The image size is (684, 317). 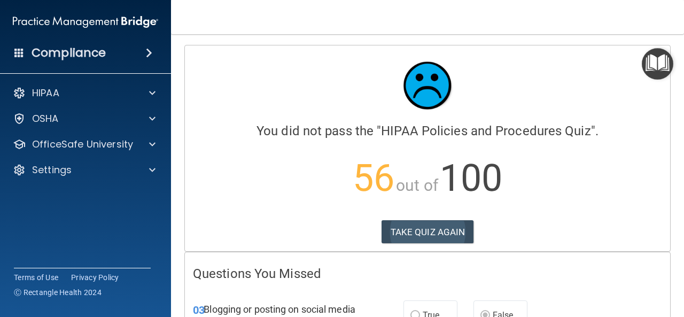 I want to click on h4: Compliance, so click(x=68, y=53).